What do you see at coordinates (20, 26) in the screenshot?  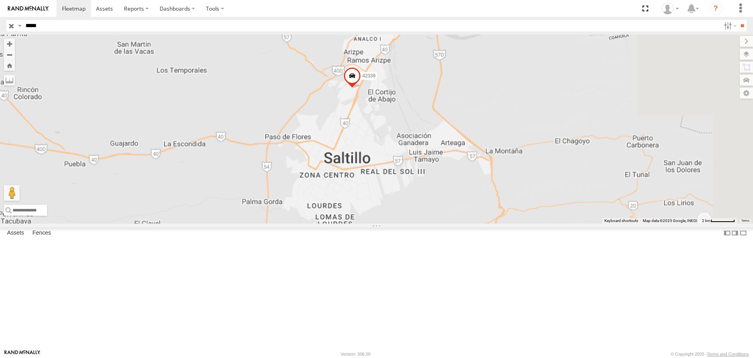 I see `label: Search Query` at bounding box center [20, 26].